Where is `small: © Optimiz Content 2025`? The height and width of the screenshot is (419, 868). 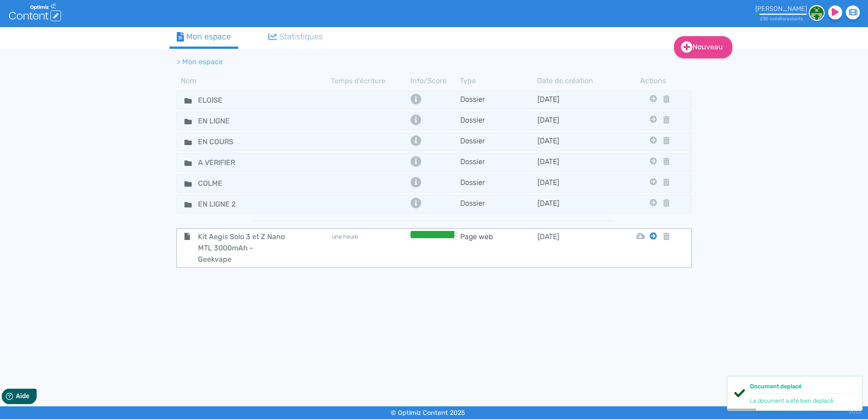
small: © Optimiz Content 2025 is located at coordinates (428, 412).